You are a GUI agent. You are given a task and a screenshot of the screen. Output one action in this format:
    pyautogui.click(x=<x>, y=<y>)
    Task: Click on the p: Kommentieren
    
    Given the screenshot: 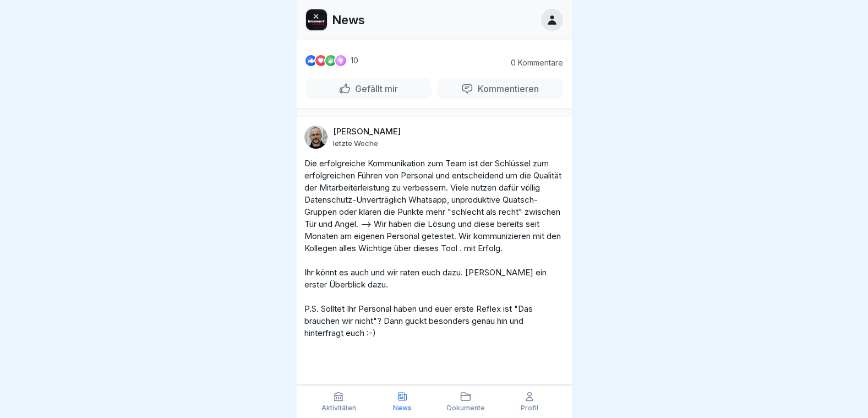 What is the action you would take?
    pyautogui.click(x=506, y=88)
    